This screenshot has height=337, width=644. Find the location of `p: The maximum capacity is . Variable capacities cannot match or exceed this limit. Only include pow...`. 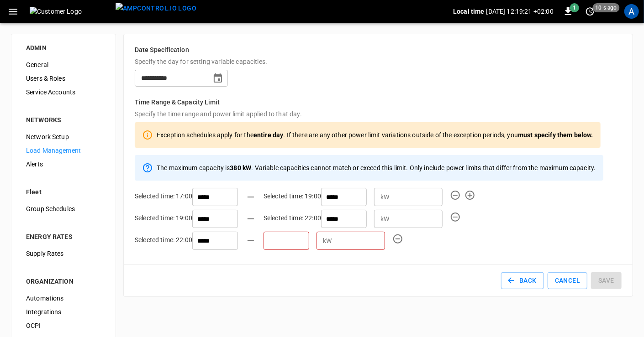

p: The maximum capacity is . Variable capacities cannot match or exceed this limit. Only include pow... is located at coordinates (376, 168).